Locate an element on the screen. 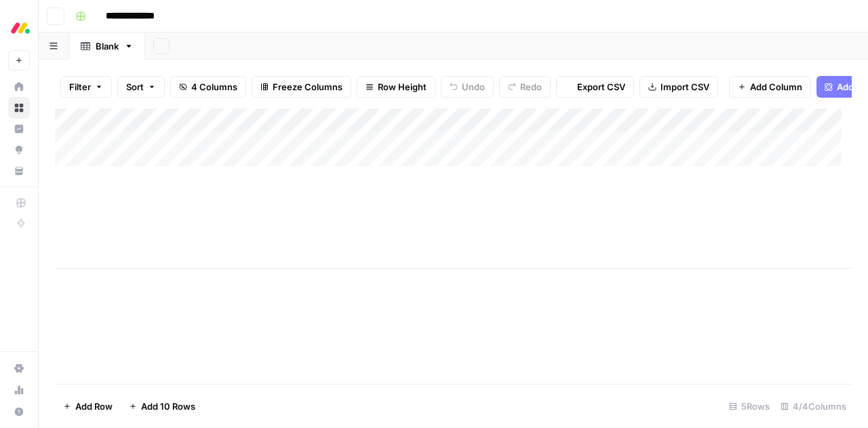  span: Row Height is located at coordinates (402, 87).